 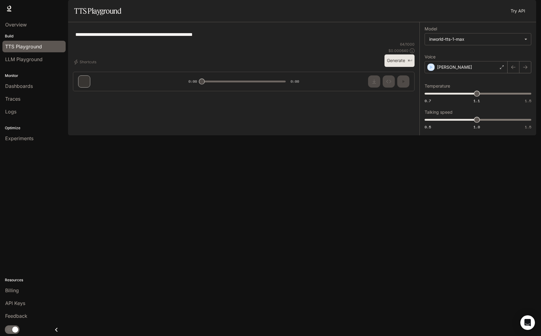 I want to click on p: $ 0.000640, so click(x=399, y=50).